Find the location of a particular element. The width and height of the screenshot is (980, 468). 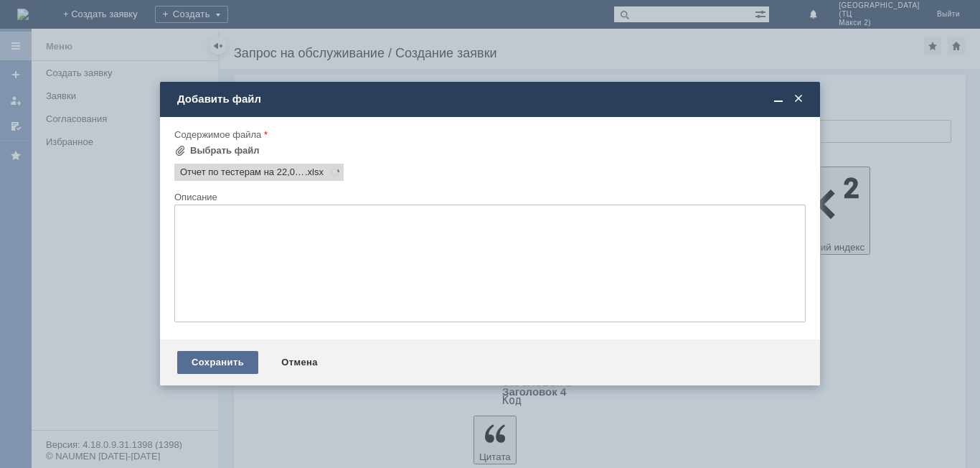

span: Закрыть is located at coordinates (798, 99).